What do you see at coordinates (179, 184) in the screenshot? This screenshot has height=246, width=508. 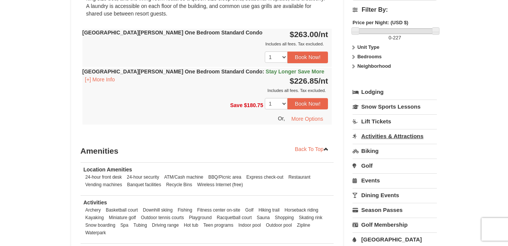 I see `li: Recycle Bins` at bounding box center [179, 184].